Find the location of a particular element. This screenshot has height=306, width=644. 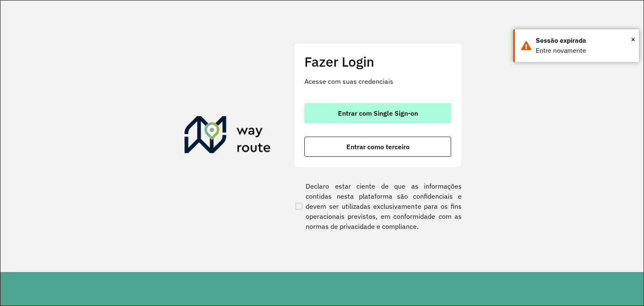

div: Entre novamente is located at coordinates (584, 51).